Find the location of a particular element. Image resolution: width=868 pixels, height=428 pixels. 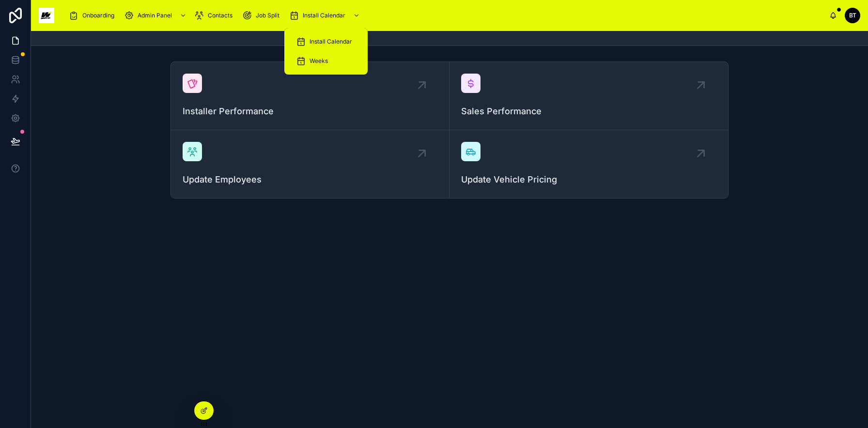

span: Sales Performance is located at coordinates (589, 112).